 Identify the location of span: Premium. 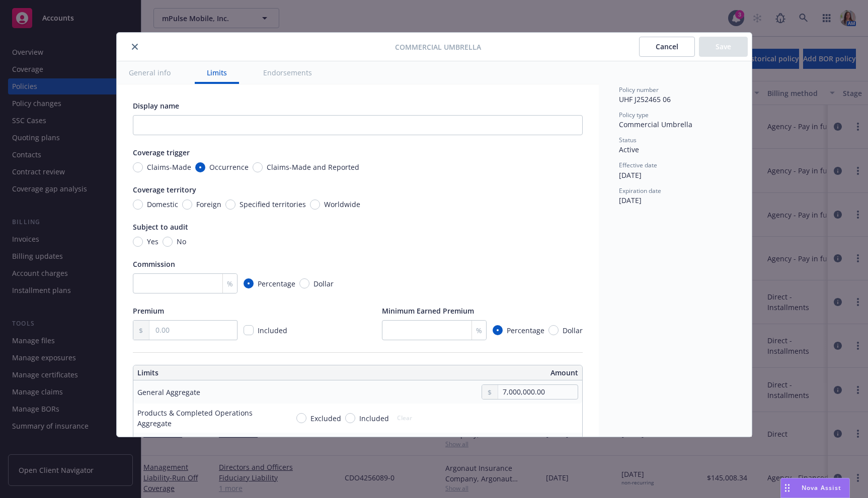
(149, 311).